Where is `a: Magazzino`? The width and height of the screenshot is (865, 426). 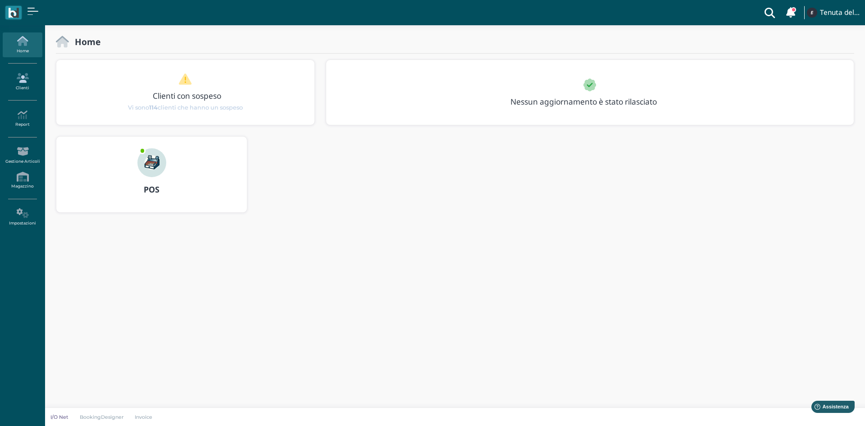 a: Magazzino is located at coordinates (22, 180).